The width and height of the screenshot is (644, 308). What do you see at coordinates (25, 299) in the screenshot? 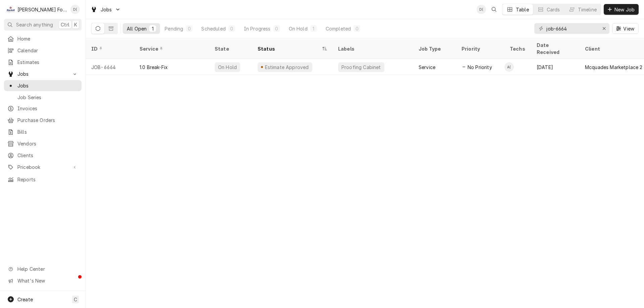
I see `span: Create` at bounding box center [25, 299].